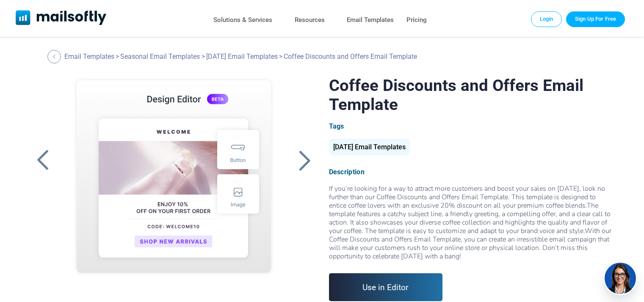 The image size is (644, 302). What do you see at coordinates (160, 56) in the screenshot?
I see `a: Seasonal Email Templates` at bounding box center [160, 56].